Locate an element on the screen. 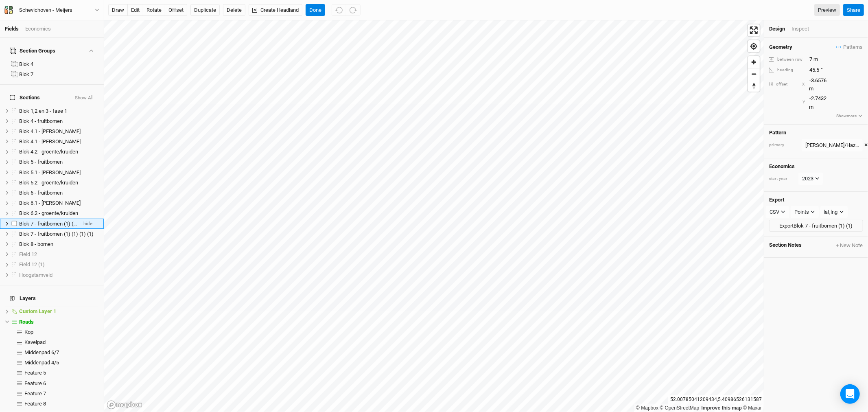 This screenshot has width=868, height=412. button: Enter fullscreen is located at coordinates (754, 30).